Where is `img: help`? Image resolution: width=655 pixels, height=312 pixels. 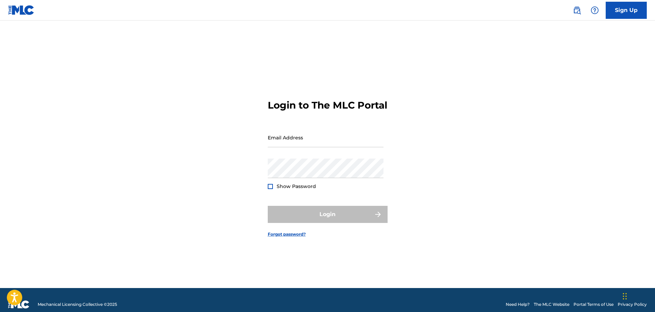
img: help is located at coordinates (595, 10).